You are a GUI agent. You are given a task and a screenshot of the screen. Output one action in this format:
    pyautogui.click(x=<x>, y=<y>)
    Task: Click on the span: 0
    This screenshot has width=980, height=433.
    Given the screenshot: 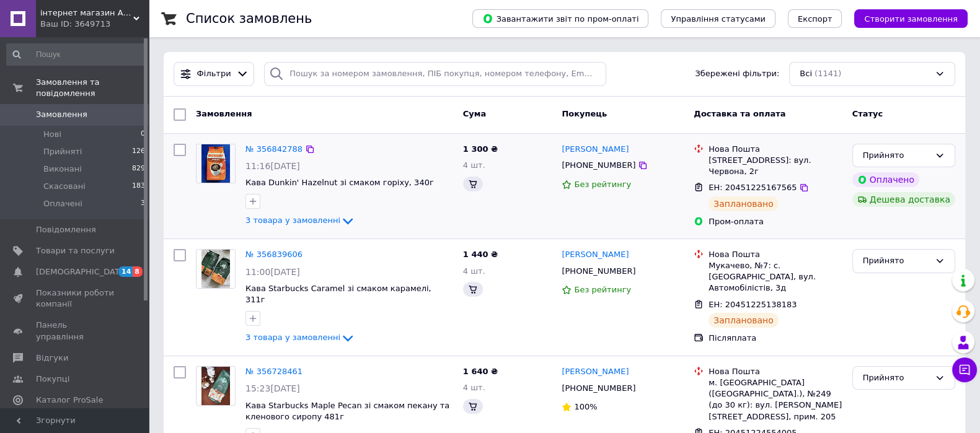 What is the action you would take?
    pyautogui.click(x=143, y=134)
    